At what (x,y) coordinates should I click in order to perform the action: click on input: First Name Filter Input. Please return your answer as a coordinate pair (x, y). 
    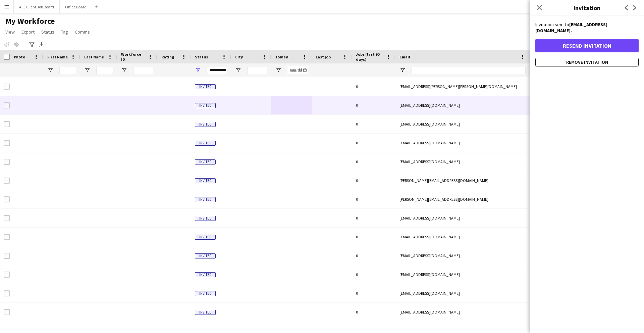
    Looking at the image, I should click on (68, 70).